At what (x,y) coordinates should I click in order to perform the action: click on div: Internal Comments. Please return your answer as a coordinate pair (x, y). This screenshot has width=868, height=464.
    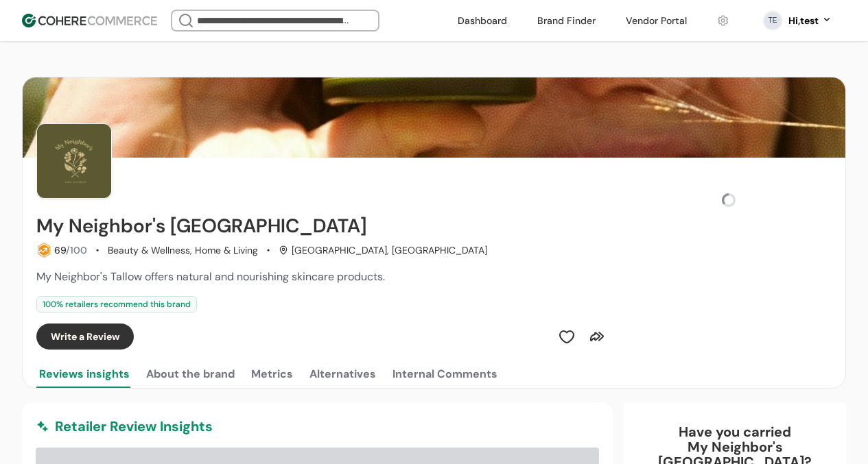
    Looking at the image, I should click on (444, 375).